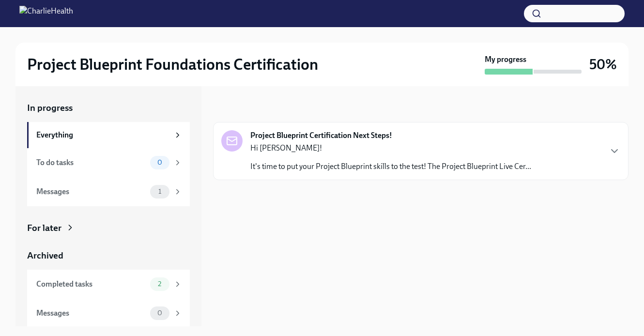  I want to click on strong: My progress, so click(506, 60).